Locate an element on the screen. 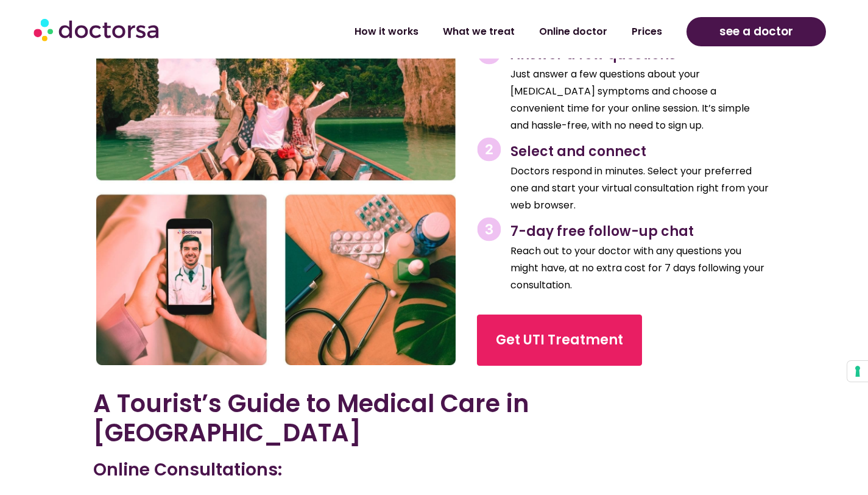 The width and height of the screenshot is (868, 495). button: Your consent preferences for tracking technologies is located at coordinates (858, 371).